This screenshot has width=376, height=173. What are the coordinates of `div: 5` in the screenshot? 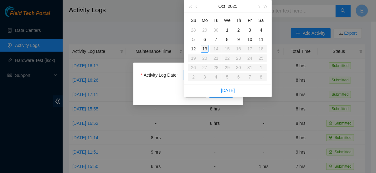 It's located at (194, 39).